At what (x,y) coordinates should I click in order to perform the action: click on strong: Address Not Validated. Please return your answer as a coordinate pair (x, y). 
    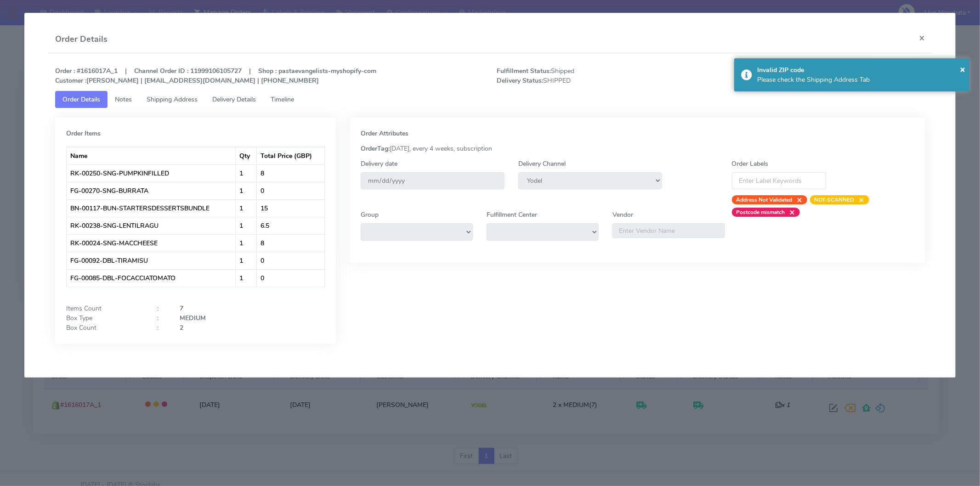
    Looking at the image, I should click on (765, 199).